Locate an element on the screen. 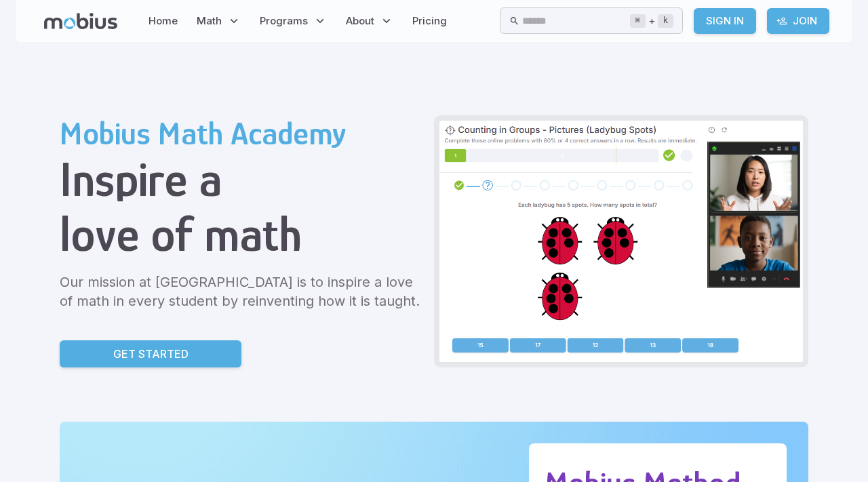  h2: Mobius Math Academy is located at coordinates (241, 133).